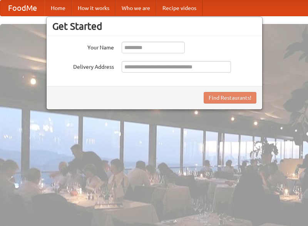 The height and width of the screenshot is (226, 308). Describe the element at coordinates (155, 26) in the screenshot. I see `h3: Get Started` at that location.